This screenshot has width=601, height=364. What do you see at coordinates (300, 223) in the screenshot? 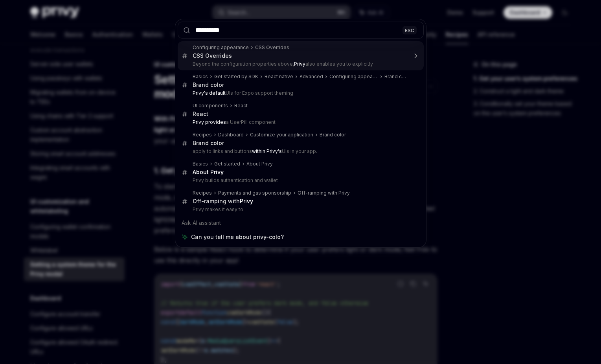
I see `div: Ask AI assistant` at bounding box center [300, 223].